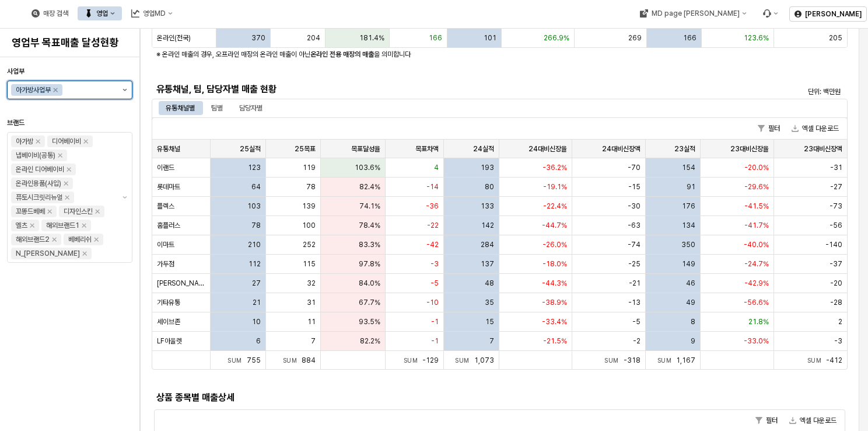 The image size is (868, 431). Describe the element at coordinates (835, 38) in the screenshot. I see `span: 205` at that location.